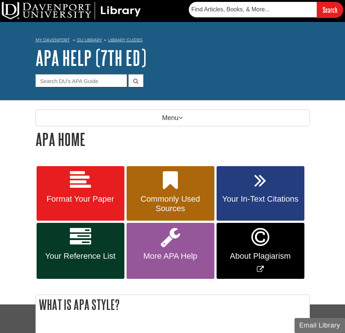 This screenshot has height=333, width=345. I want to click on a: DU Library, so click(89, 40).